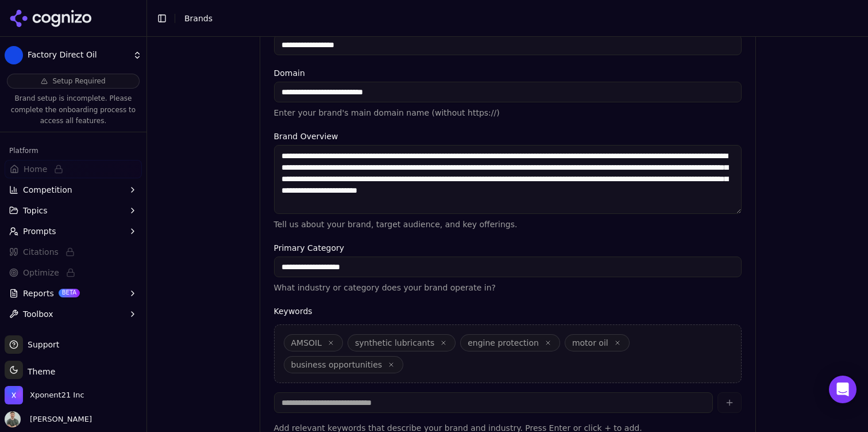 This screenshot has width=868, height=432. What do you see at coordinates (73, 150) in the screenshot?
I see `div: Platform` at bounding box center [73, 150].